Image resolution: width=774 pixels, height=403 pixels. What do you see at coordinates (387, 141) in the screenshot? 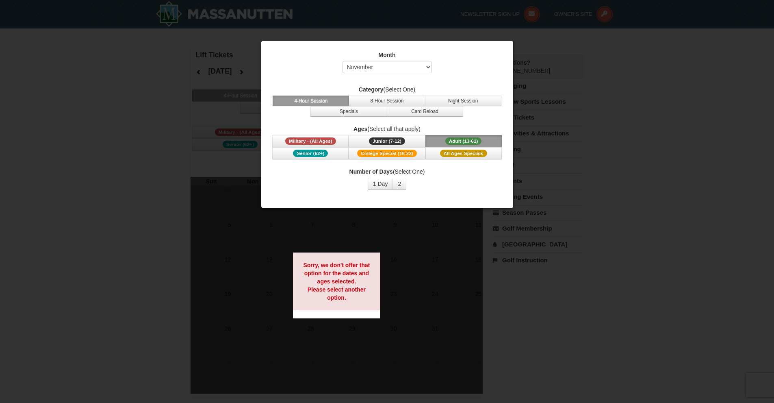
I see `span: Junior (7-12)` at bounding box center [387, 141].